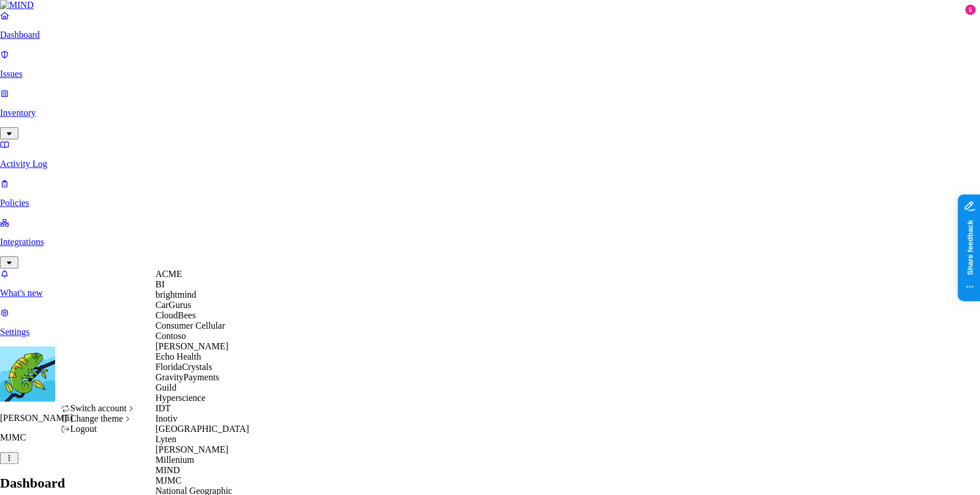 This screenshot has height=495, width=980. Describe the element at coordinates (97, 419) in the screenshot. I see `span: Change theme` at that location.